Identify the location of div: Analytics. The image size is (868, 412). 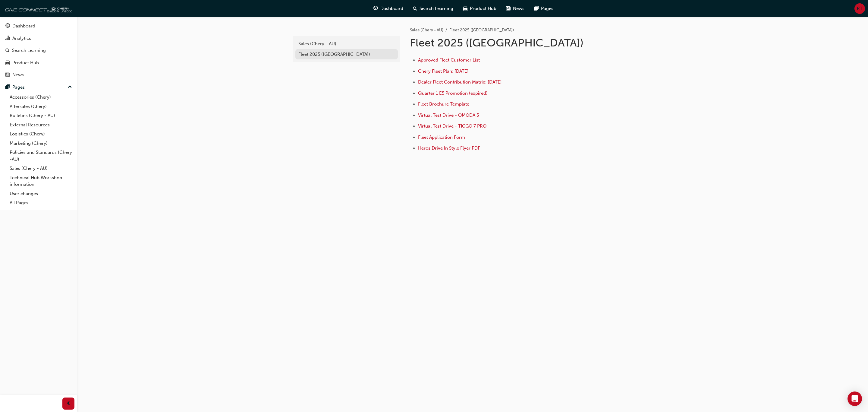
(22, 39).